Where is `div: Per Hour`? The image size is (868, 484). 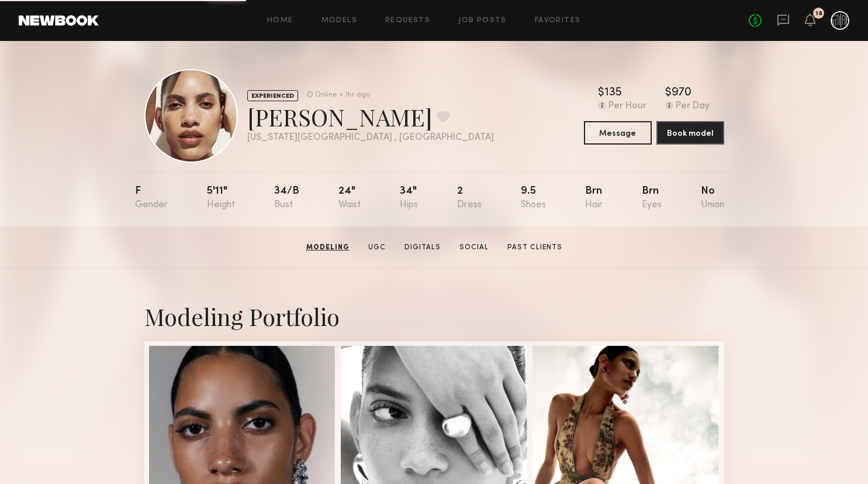
div: Per Hour is located at coordinates (628, 106).